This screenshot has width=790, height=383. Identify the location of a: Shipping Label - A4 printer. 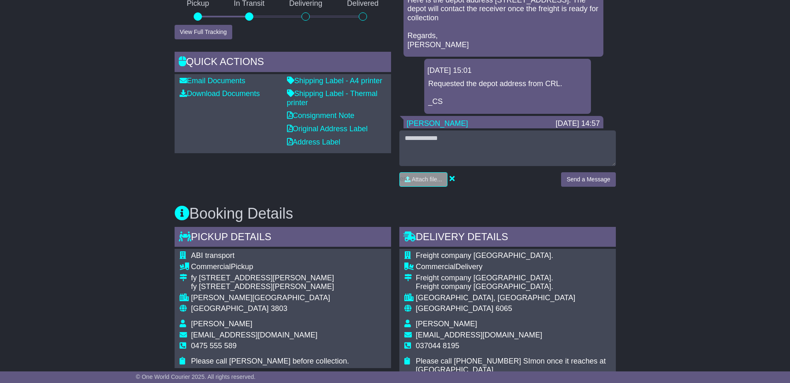
(334, 81).